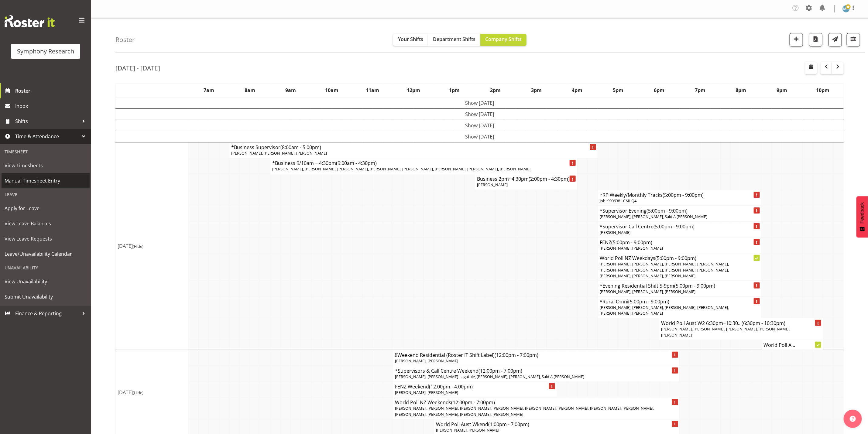 The height and width of the screenshot is (434, 868). I want to click on span: (6:30pm - 10:30pm), so click(763, 324).